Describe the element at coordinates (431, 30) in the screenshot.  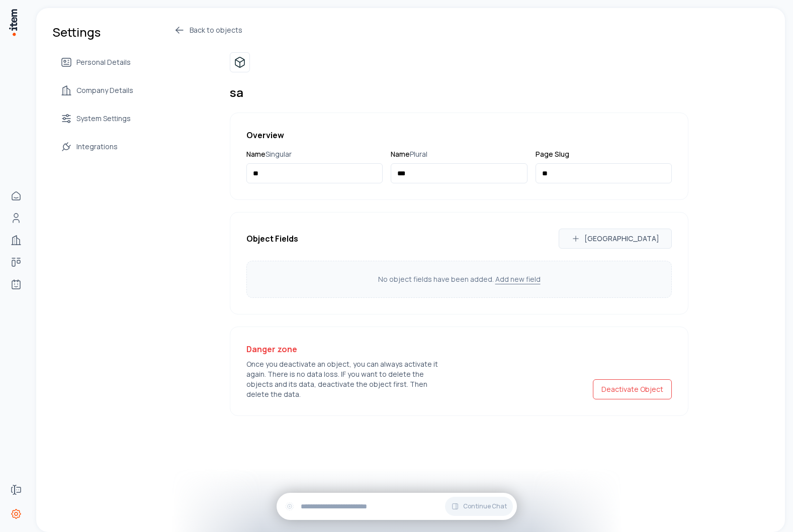
I see `a: Back to objects` at that location.